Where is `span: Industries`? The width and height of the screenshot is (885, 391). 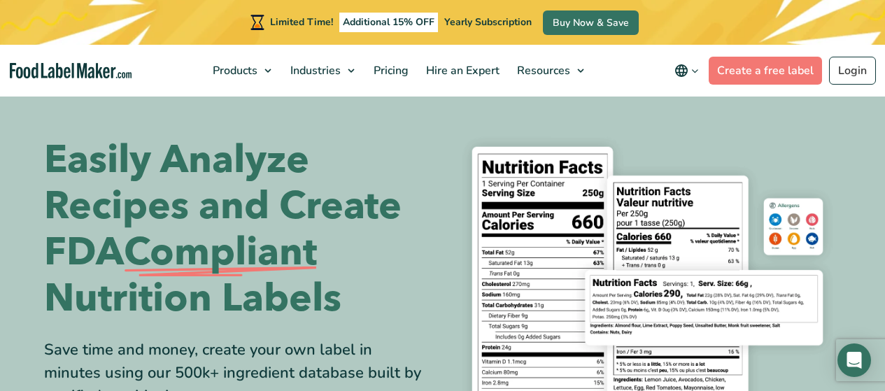 span: Industries is located at coordinates (314, 71).